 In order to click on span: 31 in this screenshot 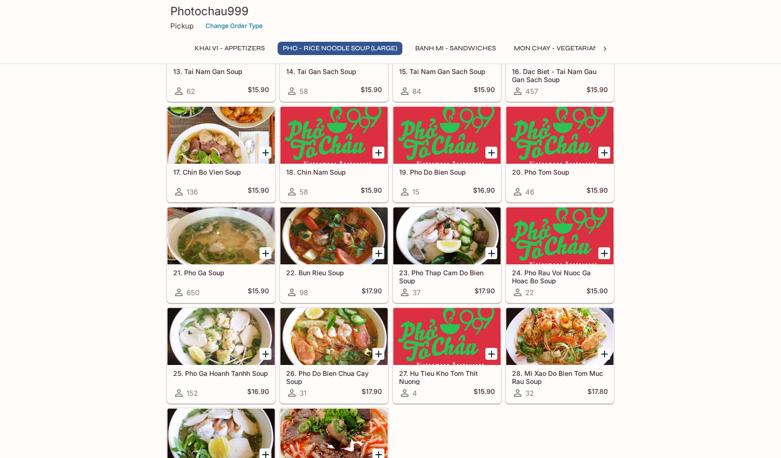, I will do `click(303, 393)`.